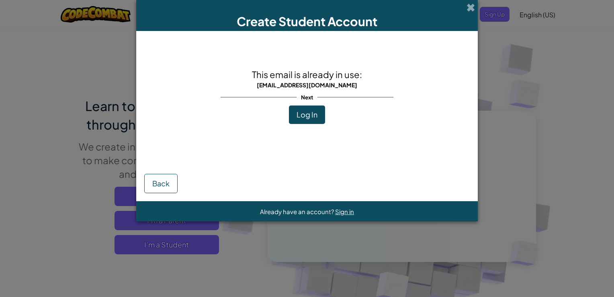  I want to click on span: Sign in, so click(344, 211).